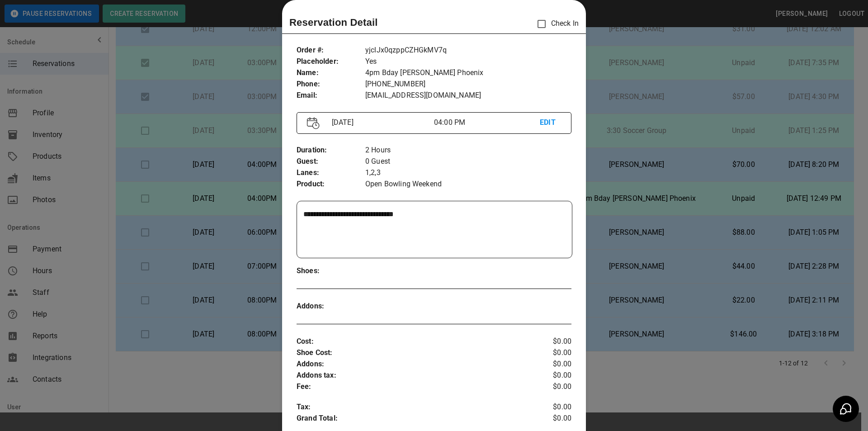 The width and height of the screenshot is (868, 431). What do you see at coordinates (469, 173) in the screenshot?
I see `p: 1,2,3` at bounding box center [469, 173].